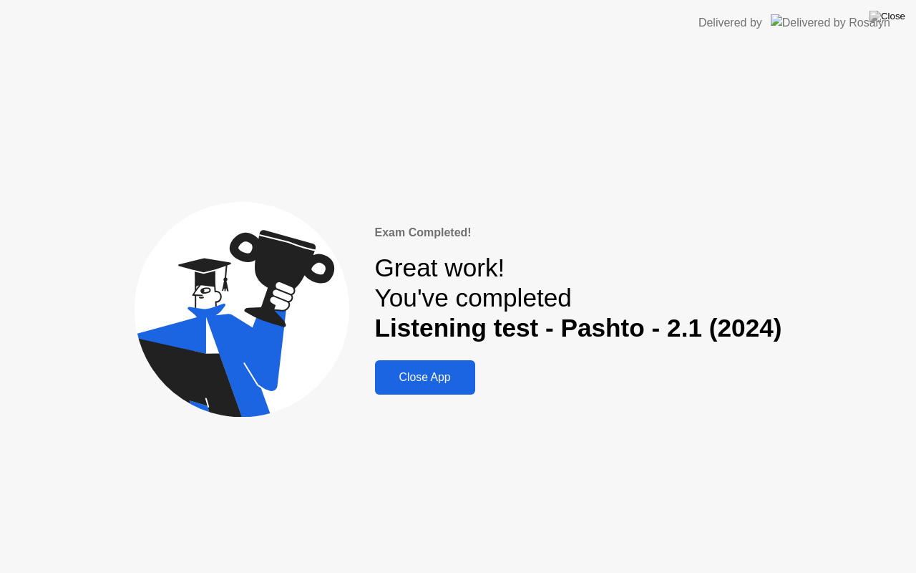 The height and width of the screenshot is (573, 916). I want to click on div: Close App, so click(425, 377).